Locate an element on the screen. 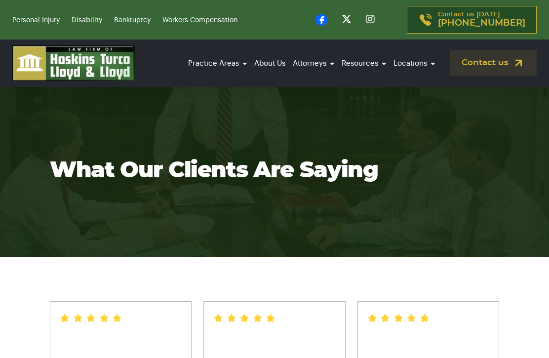  a: Contact us is located at coordinates (493, 63).